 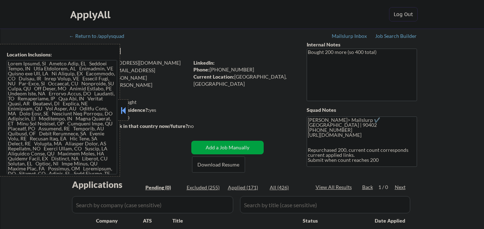 What do you see at coordinates (325, 205) in the screenshot?
I see `input: Search by title (case sensitive)` at bounding box center [325, 205].